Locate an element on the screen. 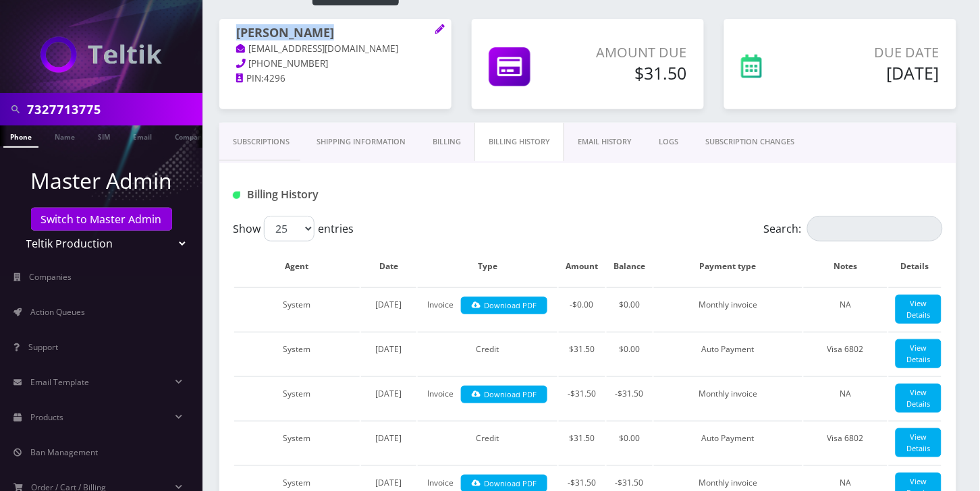  p: Amount Due is located at coordinates (634, 52).